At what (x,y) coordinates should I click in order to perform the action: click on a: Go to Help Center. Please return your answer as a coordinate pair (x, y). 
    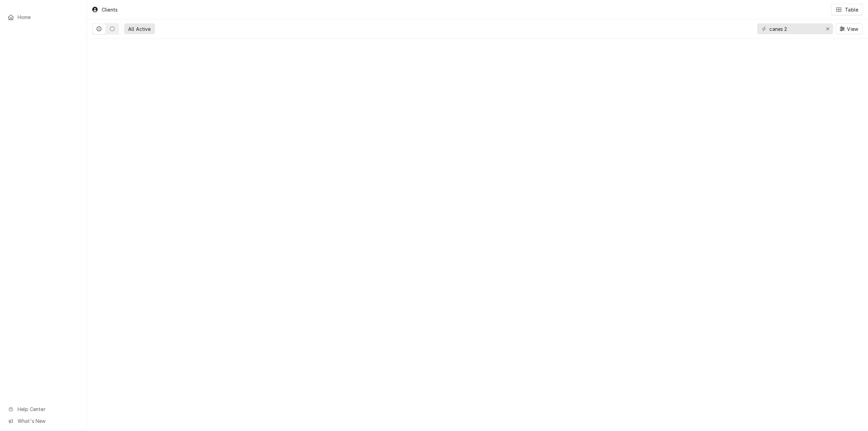
    Looking at the image, I should click on (43, 409).